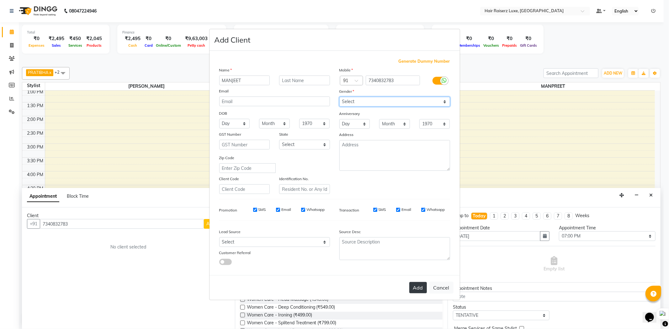 The image size is (669, 329). I want to click on label: Address, so click(347, 135).